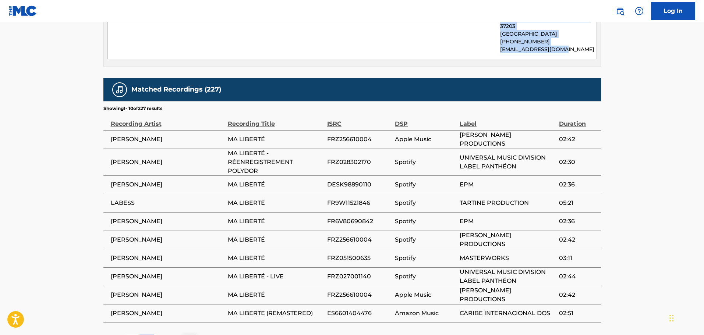 The height and width of the screenshot is (335, 704). Describe the element at coordinates (639, 11) in the screenshot. I see `img: help` at that location.